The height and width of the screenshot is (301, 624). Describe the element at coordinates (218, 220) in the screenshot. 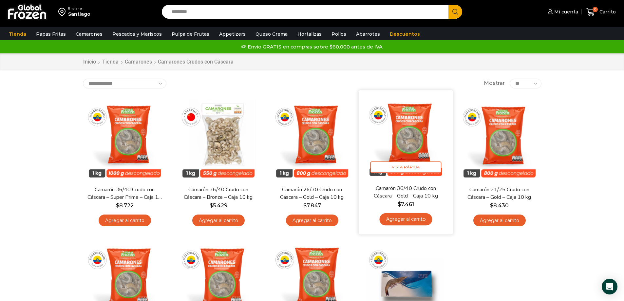

I see `a: Agregar al carrito: “Camarón 36/40 Crudo con Cáscara - Bronze - Caja 10 kg”` at that location.